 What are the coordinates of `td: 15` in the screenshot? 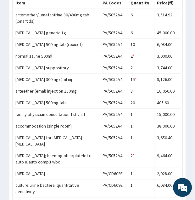 It's located at (141, 79).